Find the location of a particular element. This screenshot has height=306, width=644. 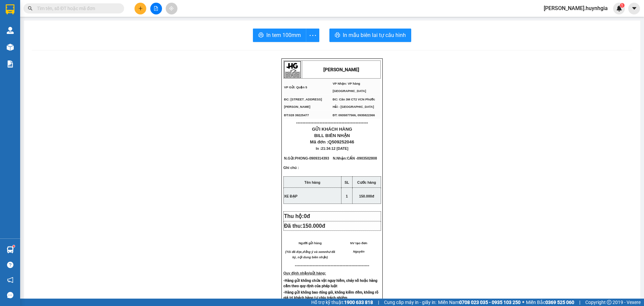

strong: 1900 633 818 is located at coordinates (358, 302).